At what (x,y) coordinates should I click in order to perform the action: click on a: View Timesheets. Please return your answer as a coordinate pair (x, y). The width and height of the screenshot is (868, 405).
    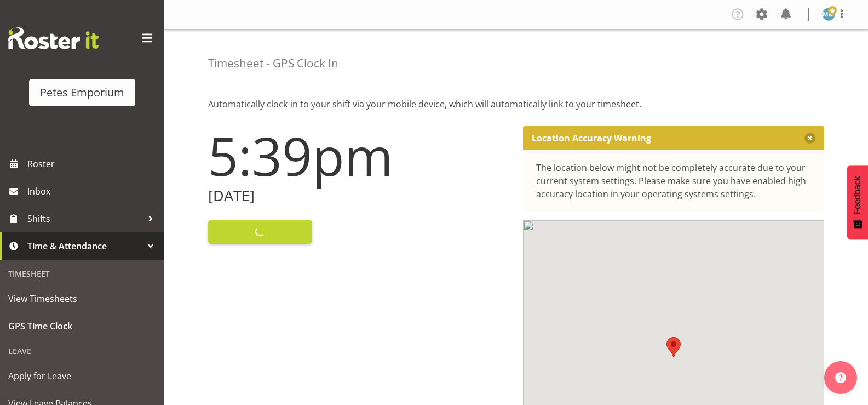
    Looking at the image, I should click on (82, 299).